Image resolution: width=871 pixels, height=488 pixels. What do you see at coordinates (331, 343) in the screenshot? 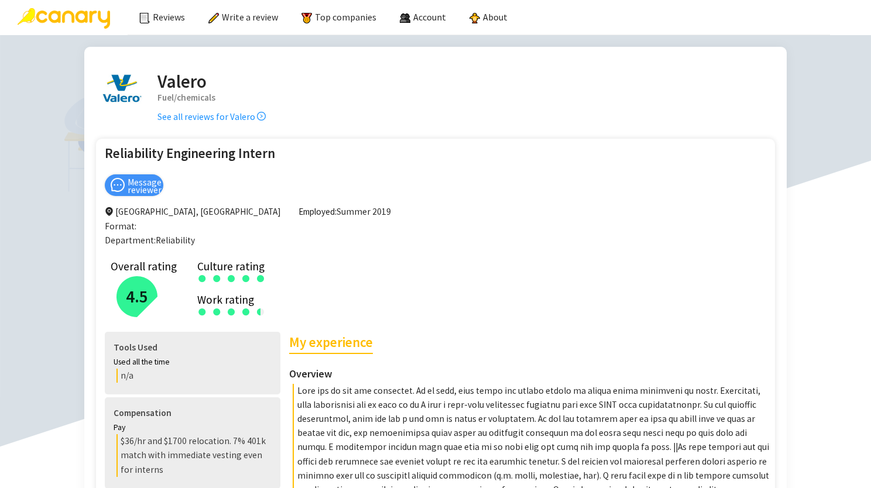
I see `h2: My experience` at bounding box center [331, 343].